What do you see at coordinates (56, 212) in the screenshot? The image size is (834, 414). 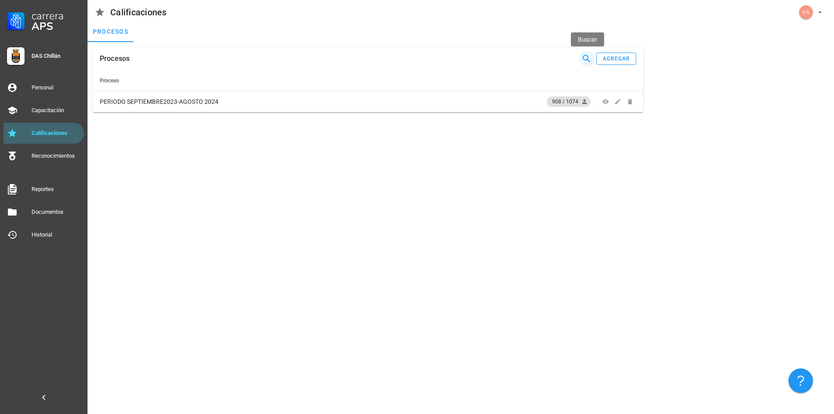 I see `div: Documentos` at bounding box center [56, 212].